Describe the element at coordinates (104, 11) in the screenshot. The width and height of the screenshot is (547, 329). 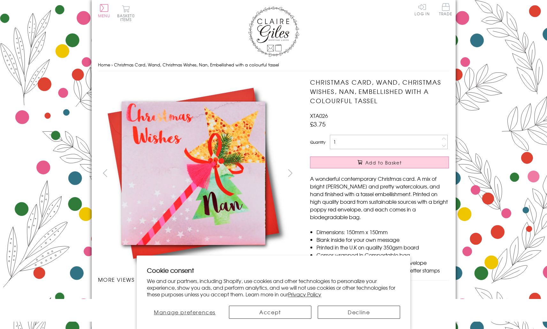
I see `button: Menu` at that location.